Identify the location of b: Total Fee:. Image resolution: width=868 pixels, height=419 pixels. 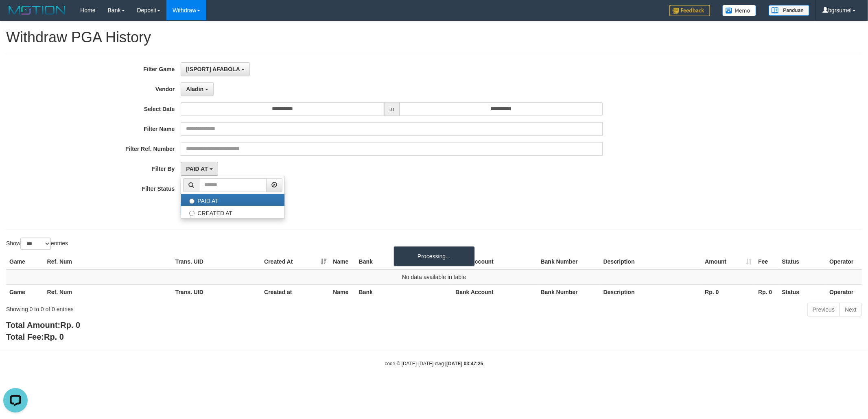
(35, 337).